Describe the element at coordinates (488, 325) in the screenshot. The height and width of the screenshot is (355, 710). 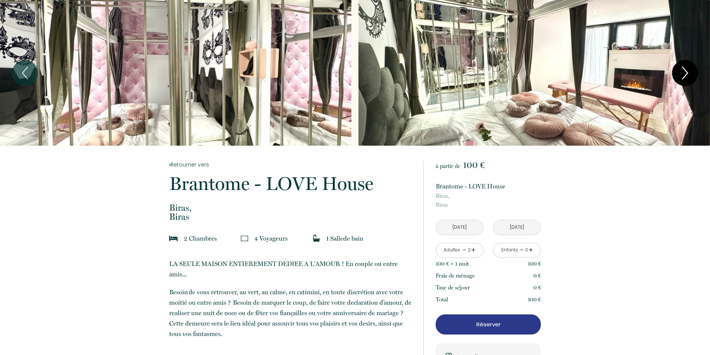
I see `button: Réserver` at that location.